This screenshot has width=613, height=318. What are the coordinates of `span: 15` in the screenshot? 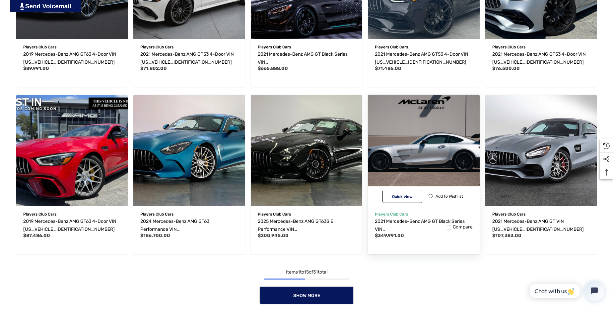 It's located at (306, 272).